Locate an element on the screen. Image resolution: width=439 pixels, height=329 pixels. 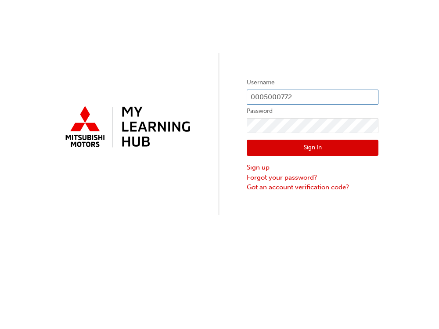
label: Password is located at coordinates (312, 111).